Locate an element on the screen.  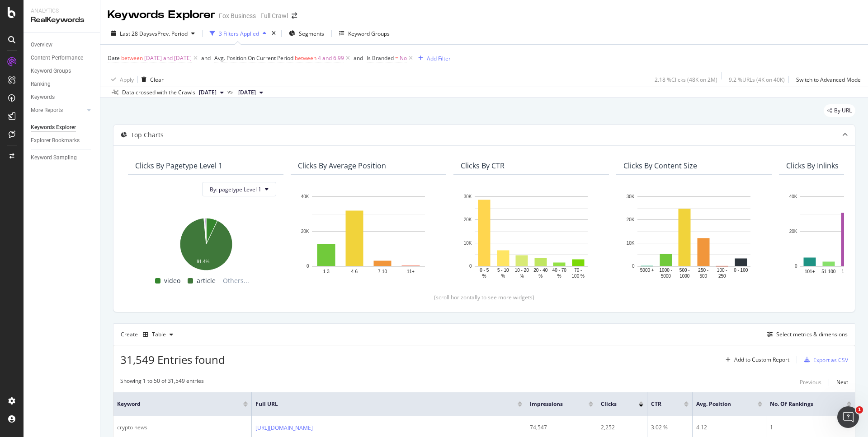
a: Keyword Sampling is located at coordinates (62, 158).